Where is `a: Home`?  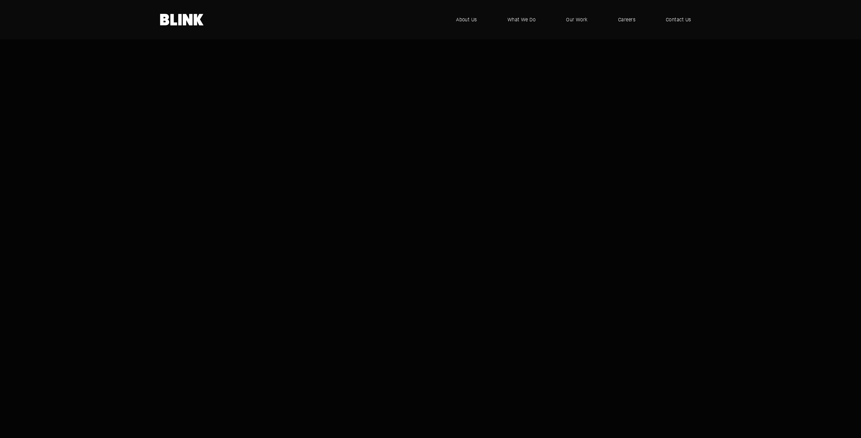
a: Home is located at coordinates (182, 20).